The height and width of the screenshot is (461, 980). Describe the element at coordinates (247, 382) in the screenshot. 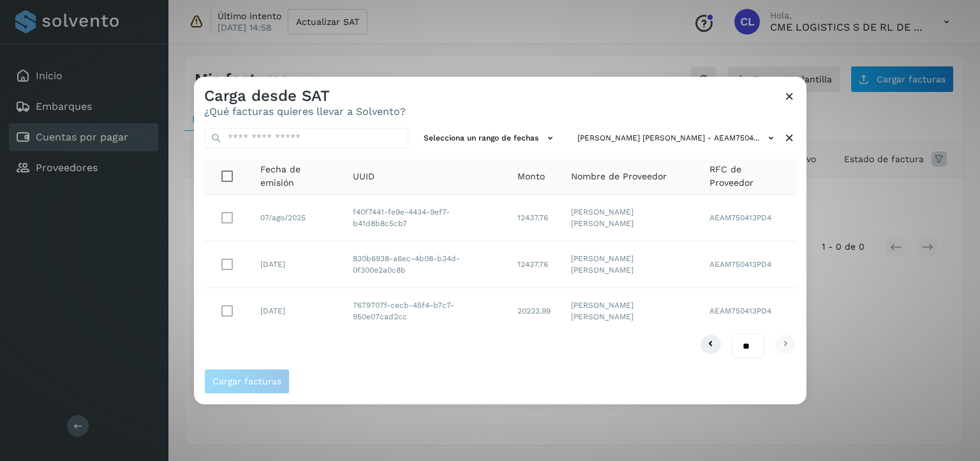

I see `button: Cargar facturas` at that location.